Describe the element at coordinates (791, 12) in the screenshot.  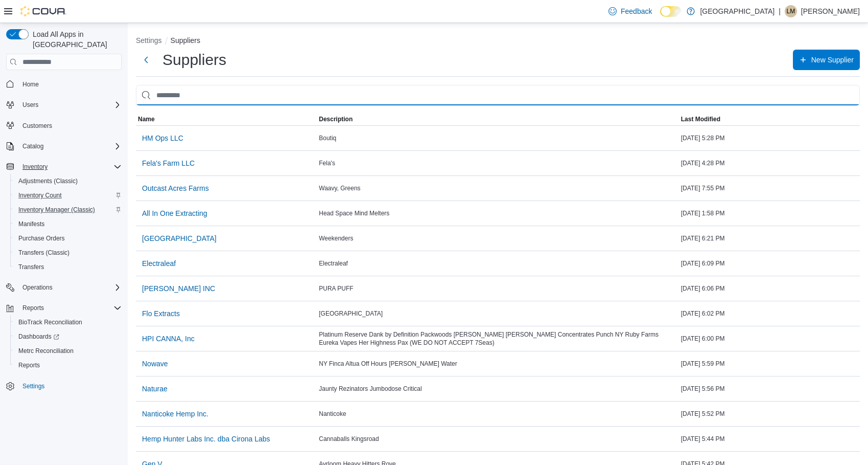
I see `div: Loretta Melendez` at that location.